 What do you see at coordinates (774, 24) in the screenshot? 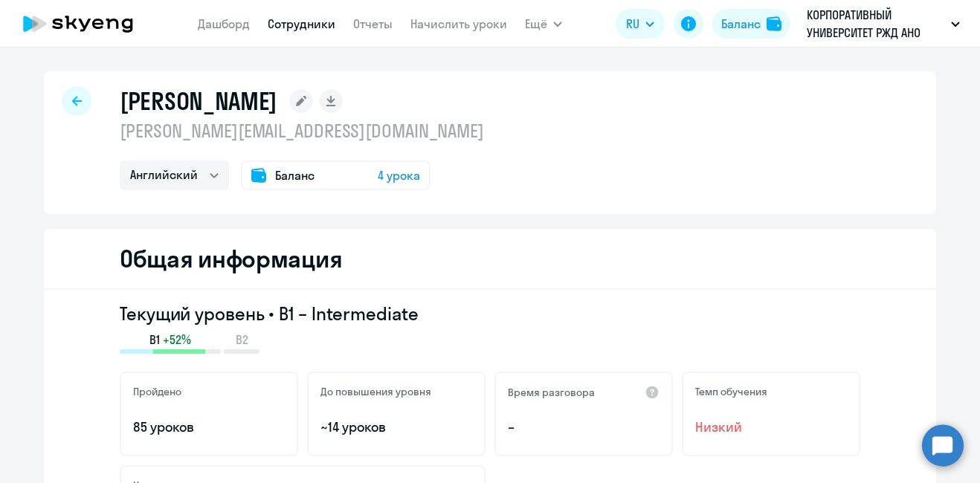
I see `img: balance` at bounding box center [774, 24].